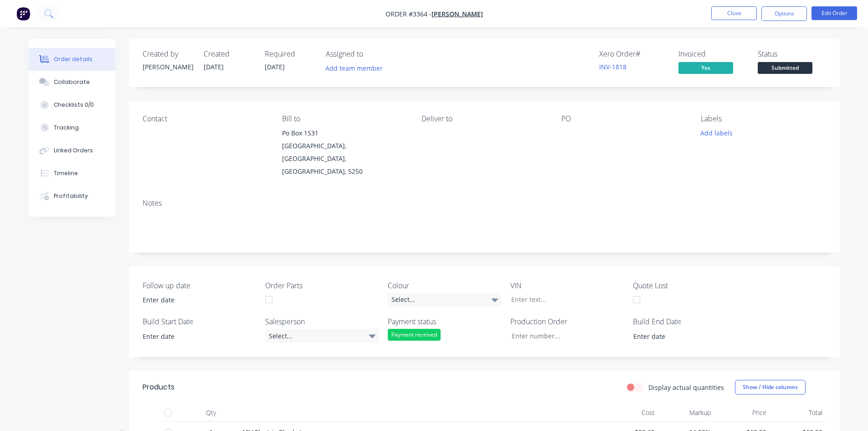  What do you see at coordinates (713, 54) in the screenshot?
I see `div: Invoiced` at bounding box center [713, 54].